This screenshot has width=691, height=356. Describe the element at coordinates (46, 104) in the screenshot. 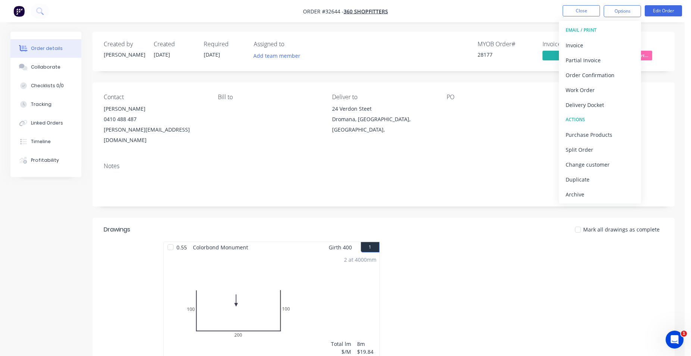

I see `button: Tracking` at that location.